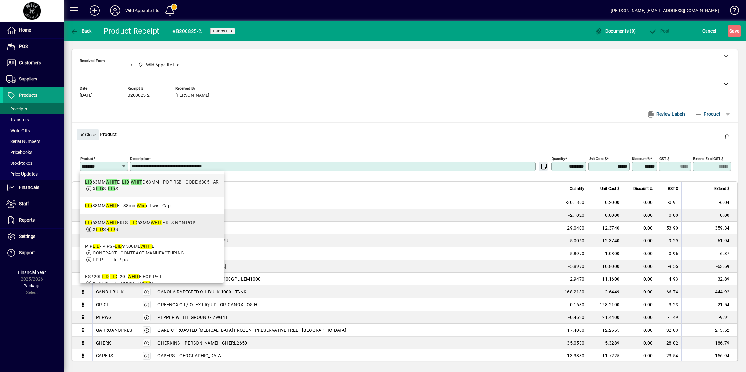  What do you see at coordinates (664, 159) in the screenshot?
I see `mat-label: GST $` at bounding box center [664, 159].